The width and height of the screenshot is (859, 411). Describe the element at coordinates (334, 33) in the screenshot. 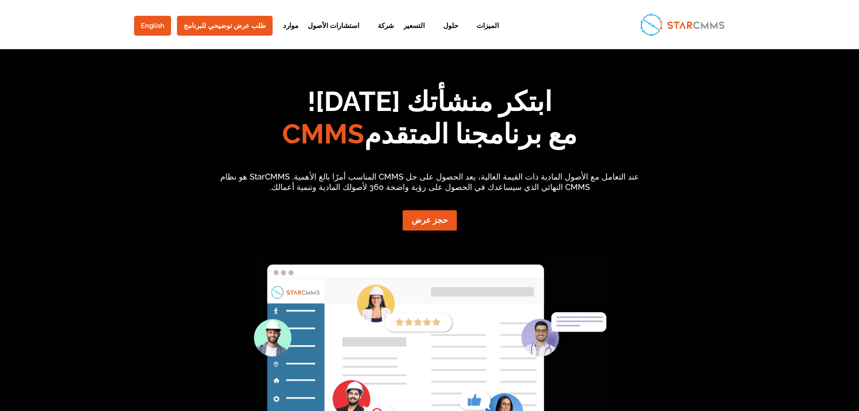

I see `a: استشارات الأصول` at that location.